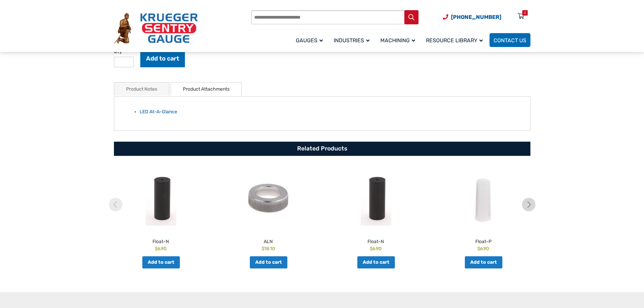 Image resolution: width=644 pixels, height=308 pixels. Describe the element at coordinates (311, 40) in the screenshot. I see `a: Gauges` at that location.